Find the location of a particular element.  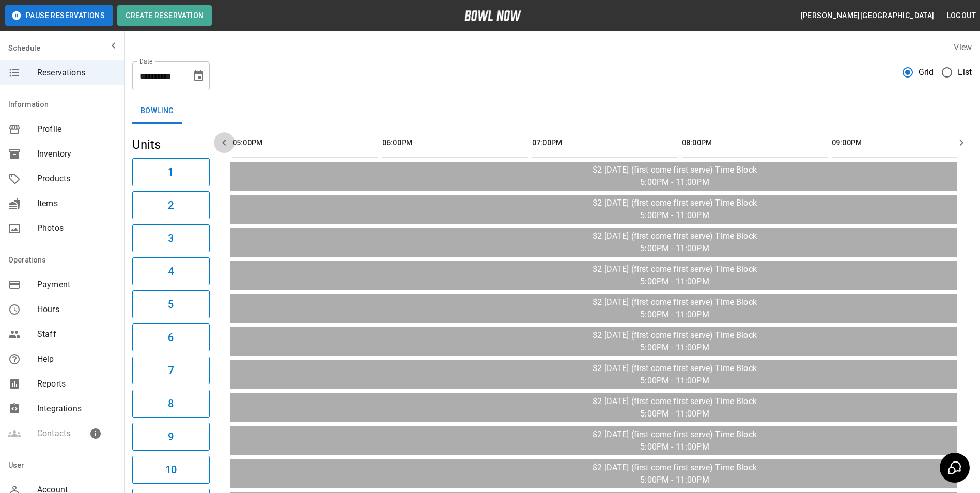

span: Photos is located at coordinates (77, 228).